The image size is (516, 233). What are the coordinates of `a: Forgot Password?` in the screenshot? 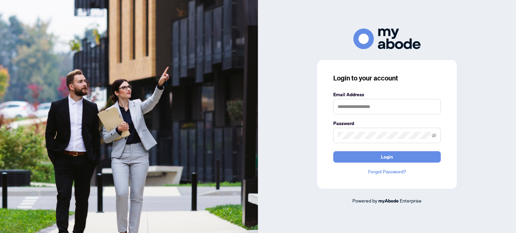 It's located at (387, 172).